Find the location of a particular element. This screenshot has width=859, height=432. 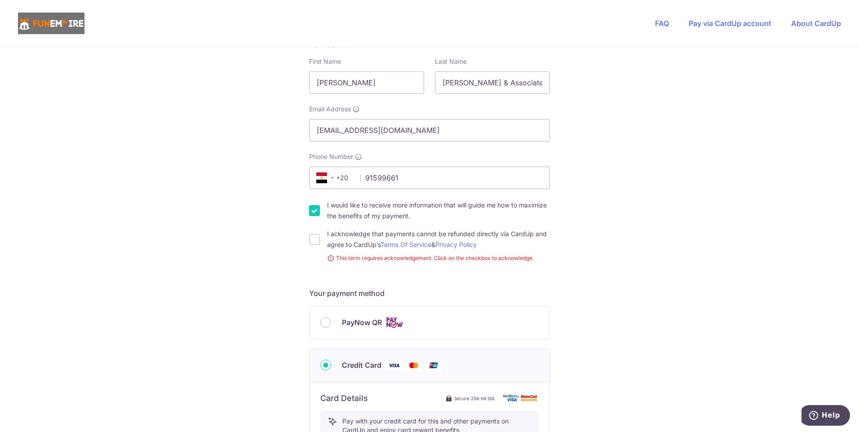

img: Mastercard is located at coordinates (414, 365).